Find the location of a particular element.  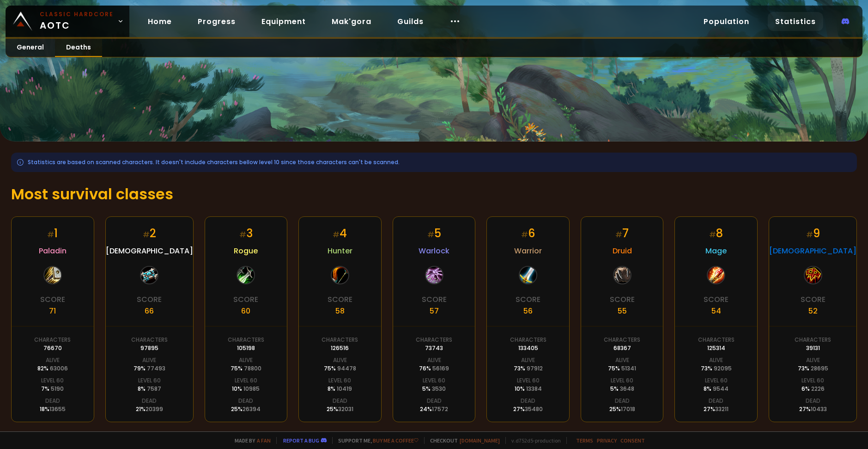

div: 52 is located at coordinates (813, 311).